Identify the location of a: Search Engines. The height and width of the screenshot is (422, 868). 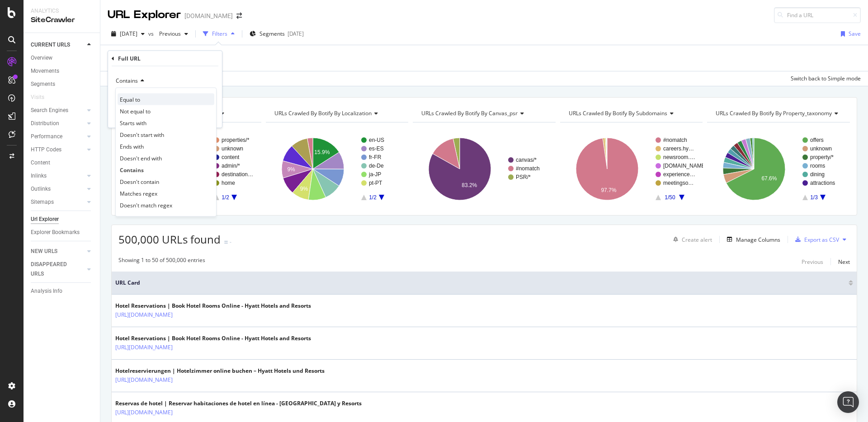
(57, 110).